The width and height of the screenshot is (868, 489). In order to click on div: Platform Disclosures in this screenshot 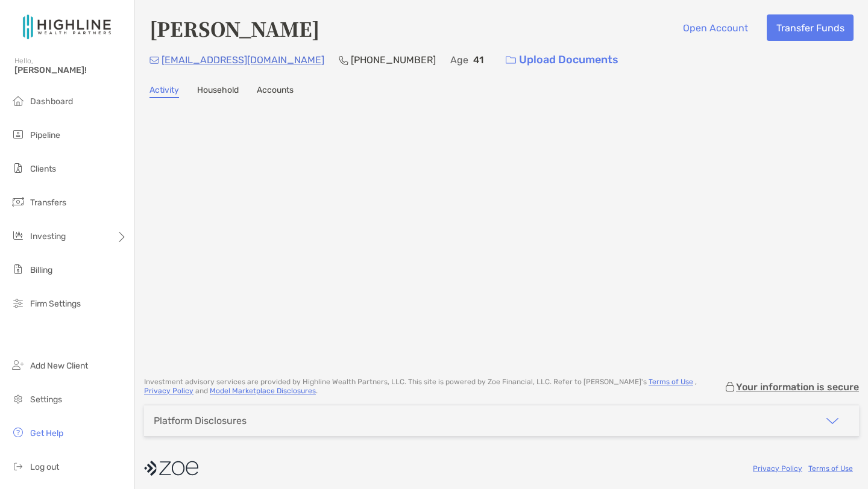, I will do `click(200, 420)`.